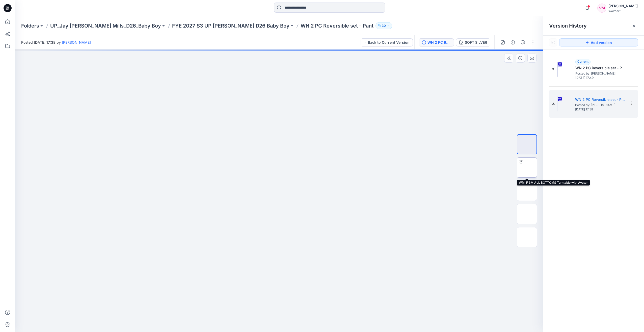 The height and width of the screenshot is (332, 644). I want to click on button: 30, so click(384, 26).